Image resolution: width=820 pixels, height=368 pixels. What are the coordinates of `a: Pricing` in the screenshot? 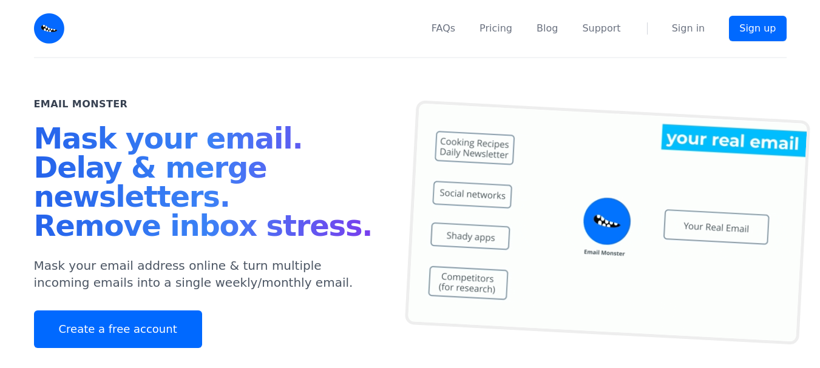 It's located at (496, 29).